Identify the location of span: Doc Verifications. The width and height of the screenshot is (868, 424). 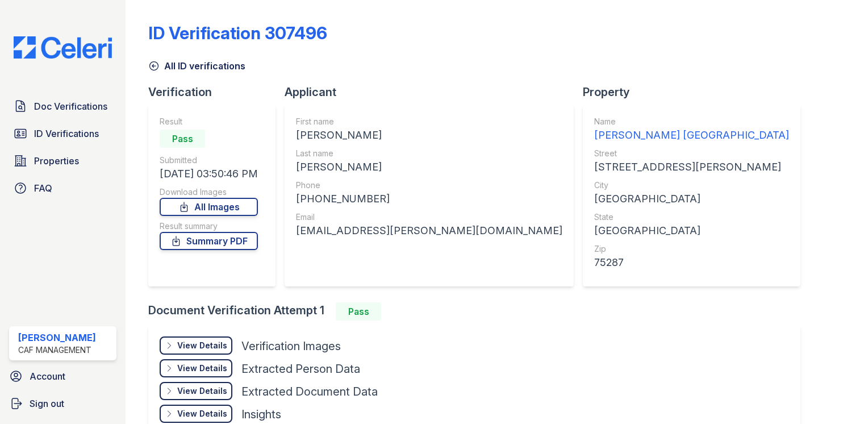
(70, 106).